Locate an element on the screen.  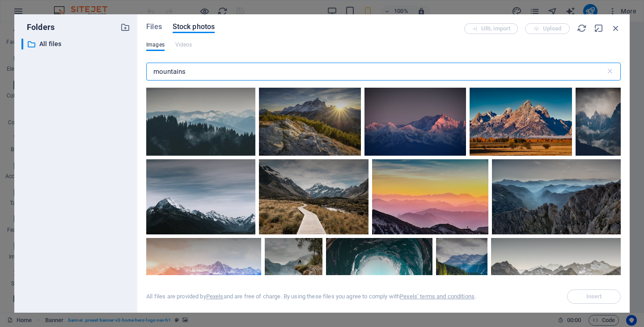
i: Close is located at coordinates (616, 28).